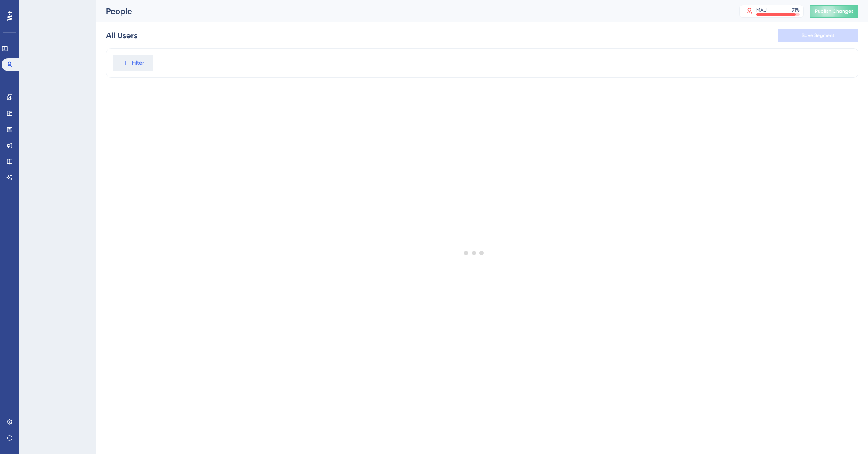 This screenshot has height=454, width=868. I want to click on button: Save Segment, so click(818, 35).